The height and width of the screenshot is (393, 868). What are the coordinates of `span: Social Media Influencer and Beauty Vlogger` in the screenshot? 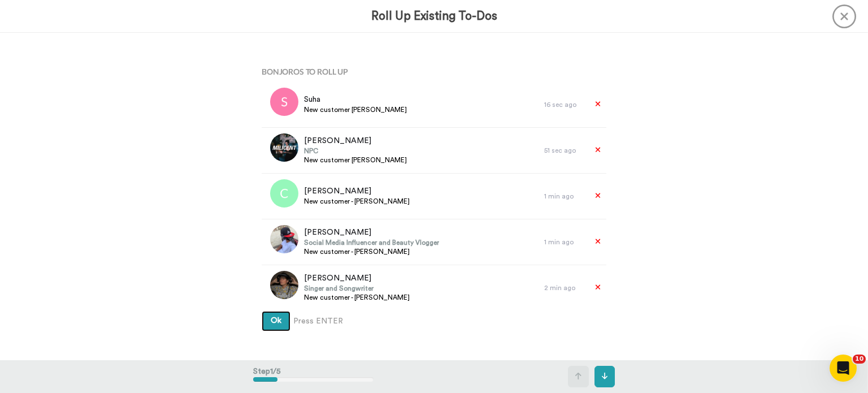 It's located at (371, 242).